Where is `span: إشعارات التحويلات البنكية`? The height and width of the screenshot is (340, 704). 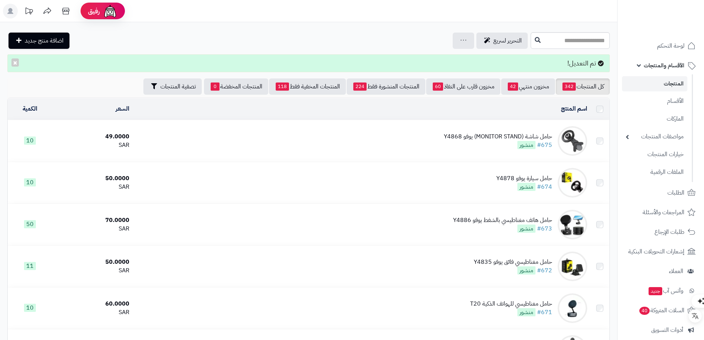 span: إشعارات التحويلات البنكية is located at coordinates (656, 251).